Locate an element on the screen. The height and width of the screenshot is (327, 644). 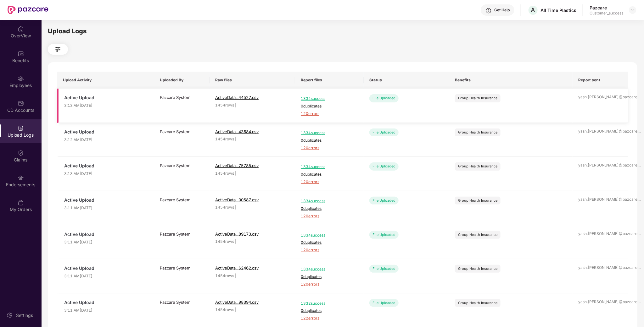
span: A is located at coordinates (533, 10).